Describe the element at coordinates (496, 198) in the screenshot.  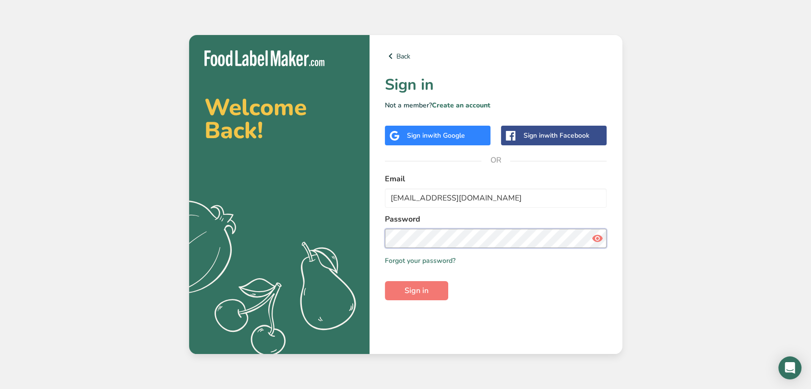
I see `input: Enter Your Email` at that location.